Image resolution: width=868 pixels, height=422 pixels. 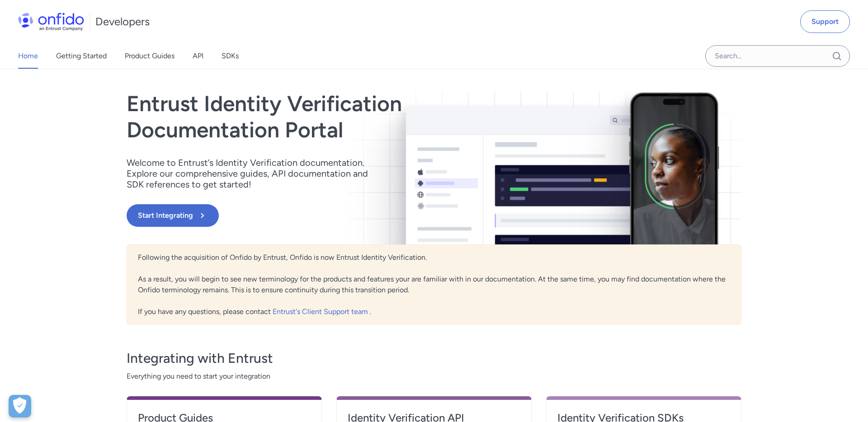 What do you see at coordinates (777, 56) in the screenshot?
I see `input: Onfido search input field` at bounding box center [777, 56].